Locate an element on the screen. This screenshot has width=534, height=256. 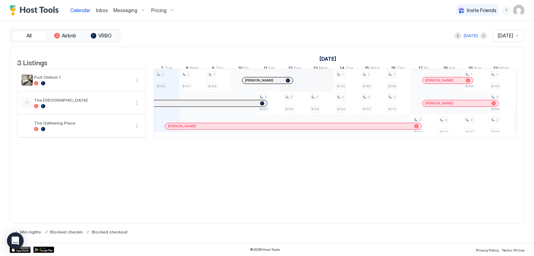
span: $332 is located at coordinates (469, 132).